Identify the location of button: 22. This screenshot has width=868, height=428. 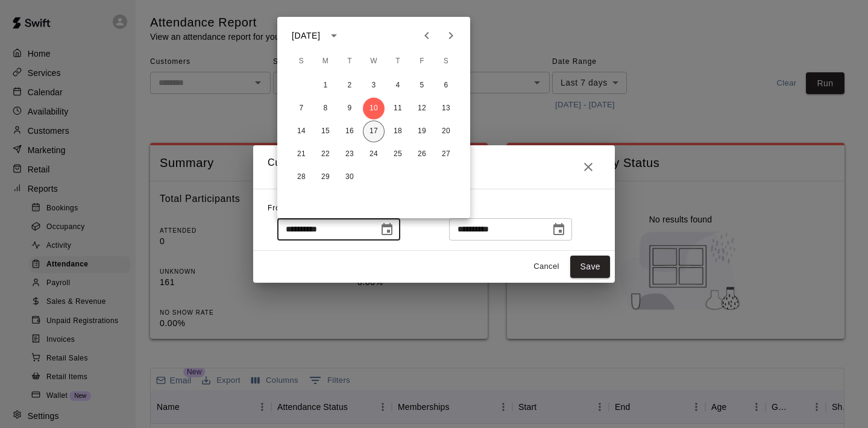
(326, 155).